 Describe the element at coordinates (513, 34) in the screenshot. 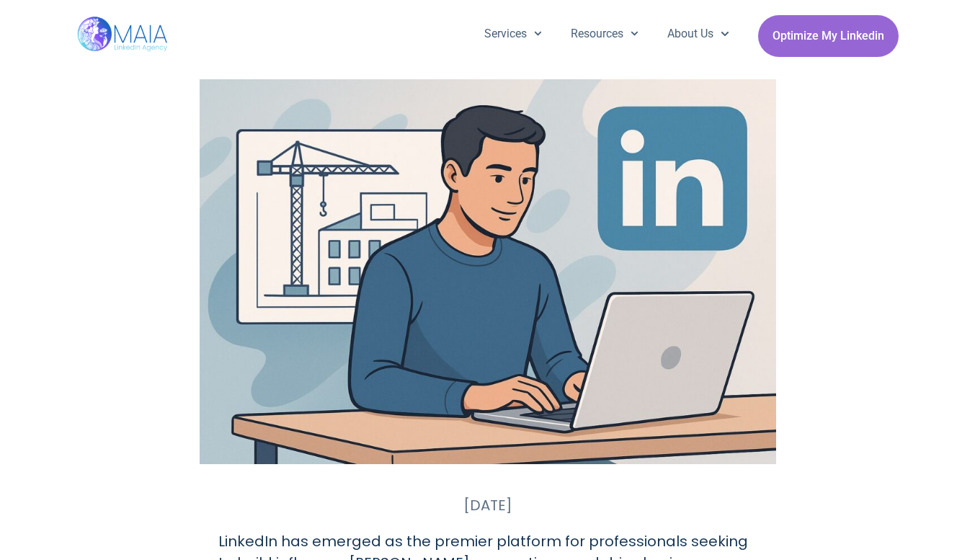

I see `a: Services` at that location.